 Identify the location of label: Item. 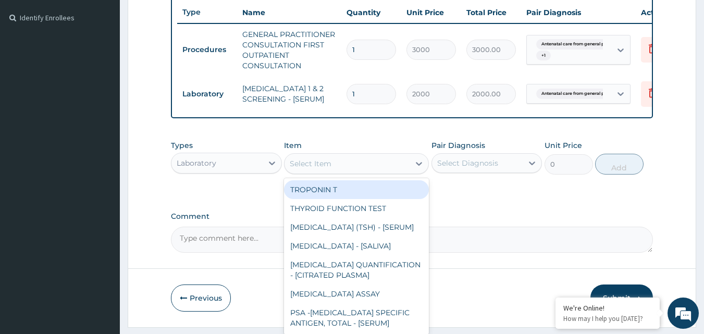
(293, 145).